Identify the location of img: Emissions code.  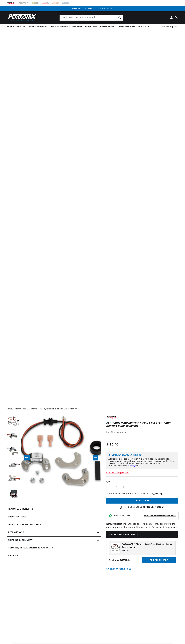
(110, 516).